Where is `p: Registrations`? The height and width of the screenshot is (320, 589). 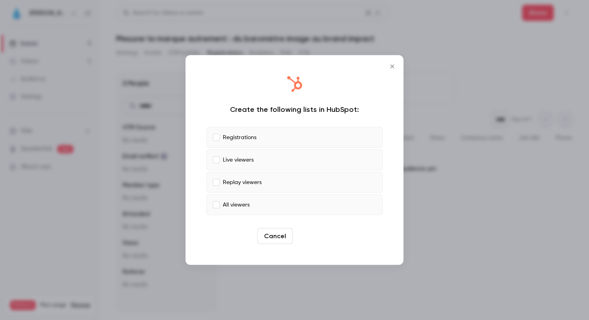 p: Registrations is located at coordinates (240, 137).